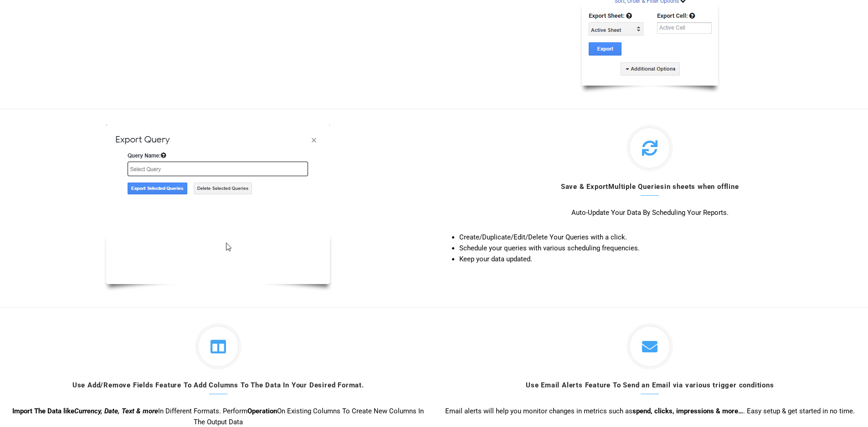 This screenshot has height=427, width=868. I want to click on h4: Use Add/Remove Fields Feature To Add Columns To The Data In Your Desired Format., so click(218, 387).